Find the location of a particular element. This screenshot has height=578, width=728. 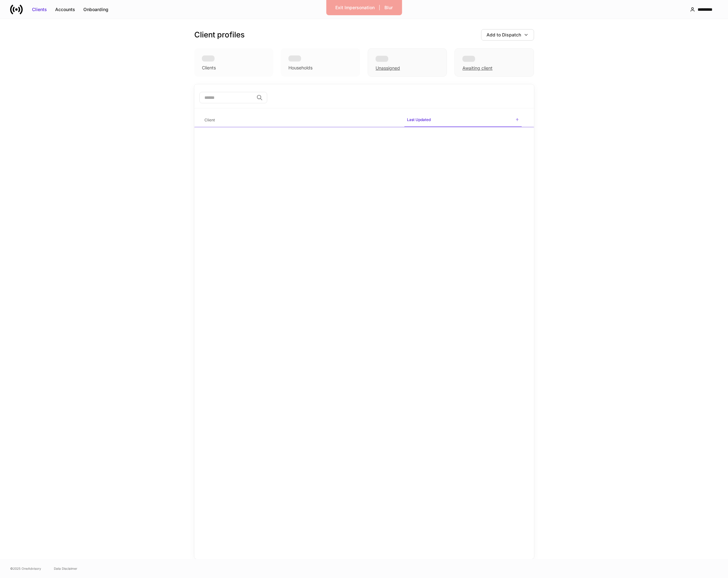

button: Accounts is located at coordinates (65, 9).